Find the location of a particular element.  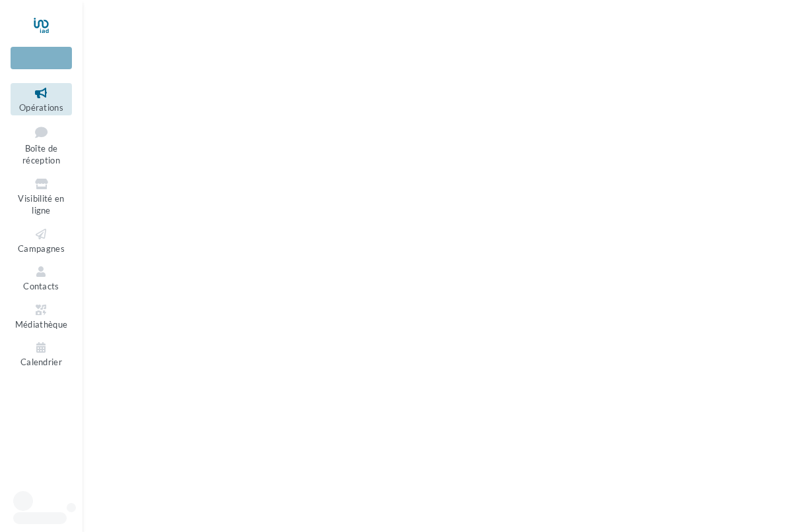

a: Médiathèque is located at coordinates (41, 316).